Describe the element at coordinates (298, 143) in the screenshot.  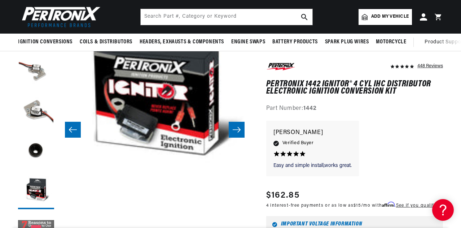
I see `span: Verified Buyer` at that location.